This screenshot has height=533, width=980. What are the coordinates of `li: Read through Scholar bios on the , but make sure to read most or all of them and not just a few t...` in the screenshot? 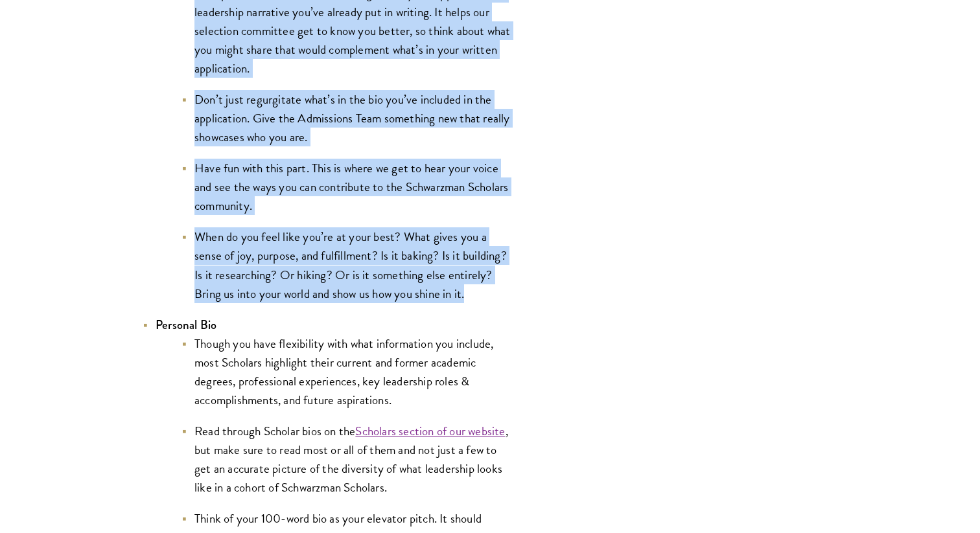 It's located at (347, 459).